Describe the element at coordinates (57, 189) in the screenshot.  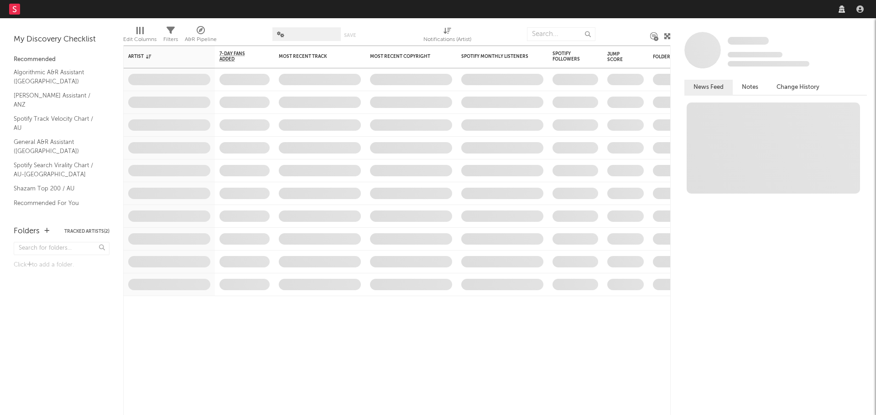
I see `a: Shazam Top 200 / AU` at that location.